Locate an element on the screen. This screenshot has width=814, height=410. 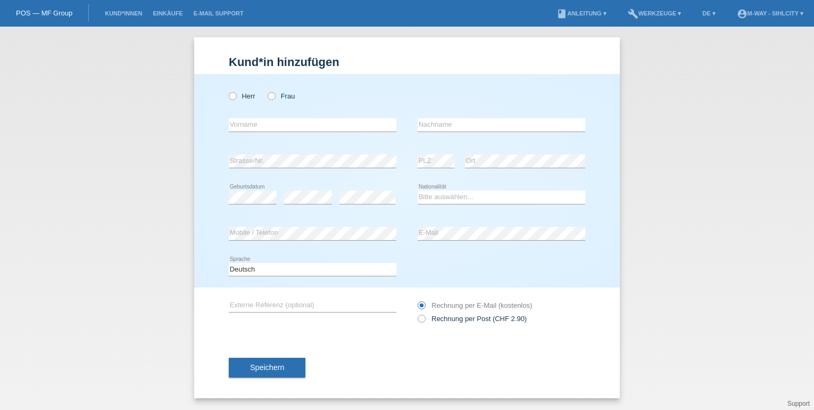
i: account_circle is located at coordinates (742, 14).